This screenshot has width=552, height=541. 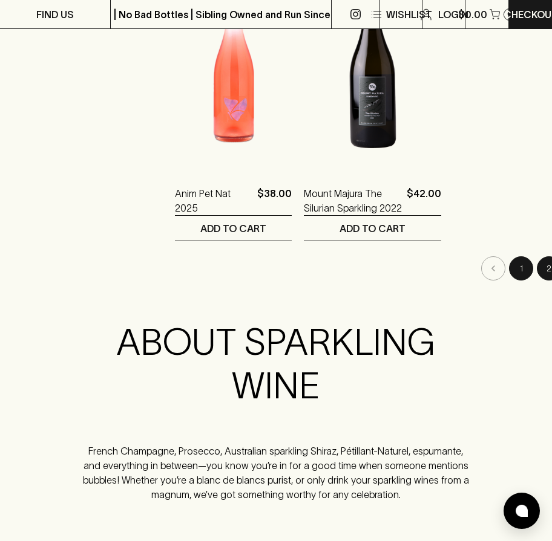 I want to click on p: Anim Pet Nat 2025, so click(x=214, y=201).